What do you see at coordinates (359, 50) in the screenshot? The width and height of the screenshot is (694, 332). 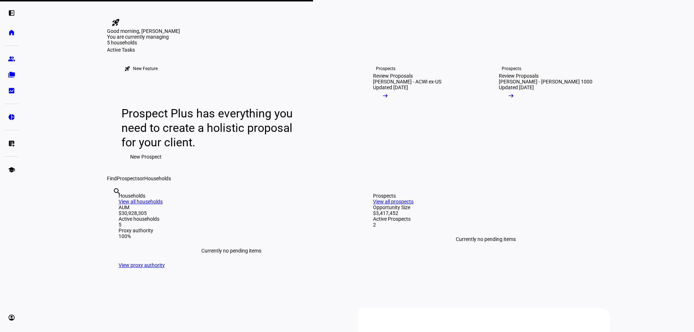 I see `div: Active Tasks` at bounding box center [359, 50].